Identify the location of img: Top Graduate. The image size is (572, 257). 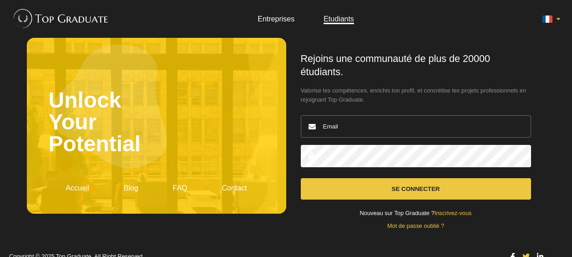
(59, 18).